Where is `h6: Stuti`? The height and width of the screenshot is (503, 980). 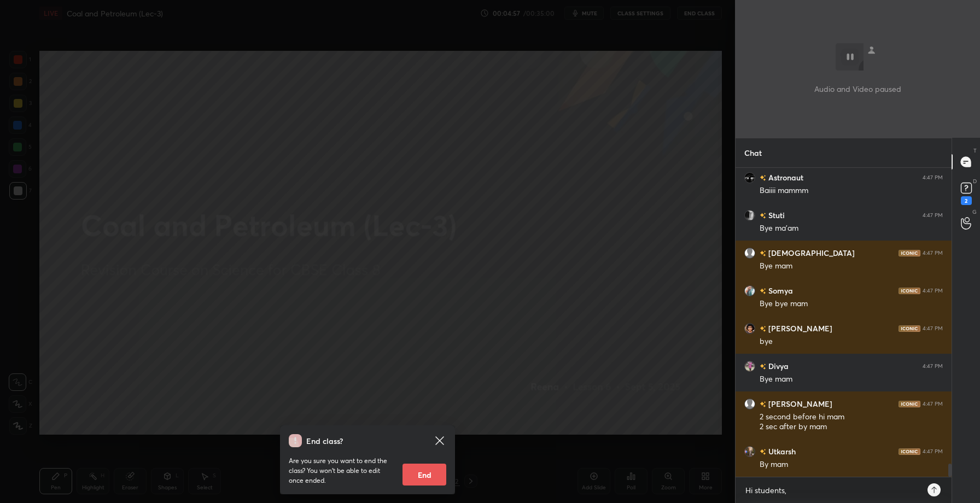
h6: Stuti is located at coordinates (775, 215).